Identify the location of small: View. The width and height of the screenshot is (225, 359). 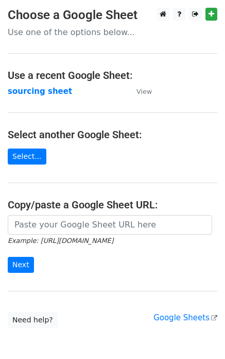
(144, 91).